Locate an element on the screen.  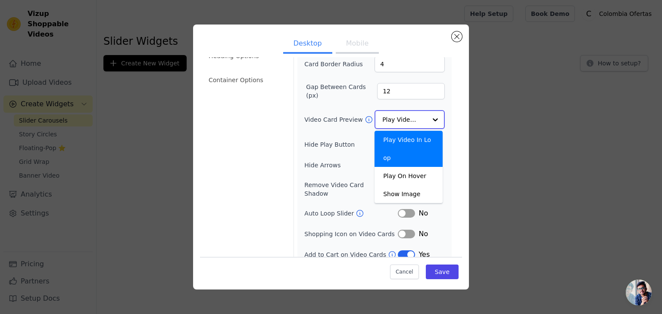
a: Chat abierto is located at coordinates (638, 293).